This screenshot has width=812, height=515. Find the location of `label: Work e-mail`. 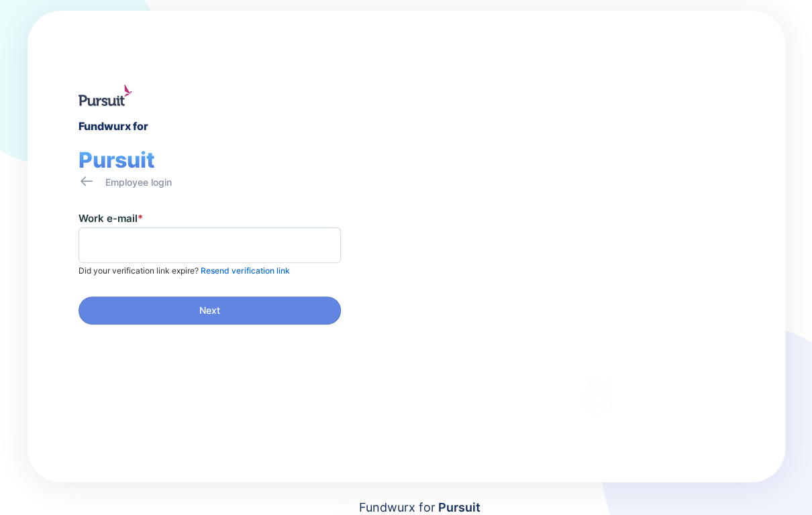

label: Work e-mail is located at coordinates (111, 218).